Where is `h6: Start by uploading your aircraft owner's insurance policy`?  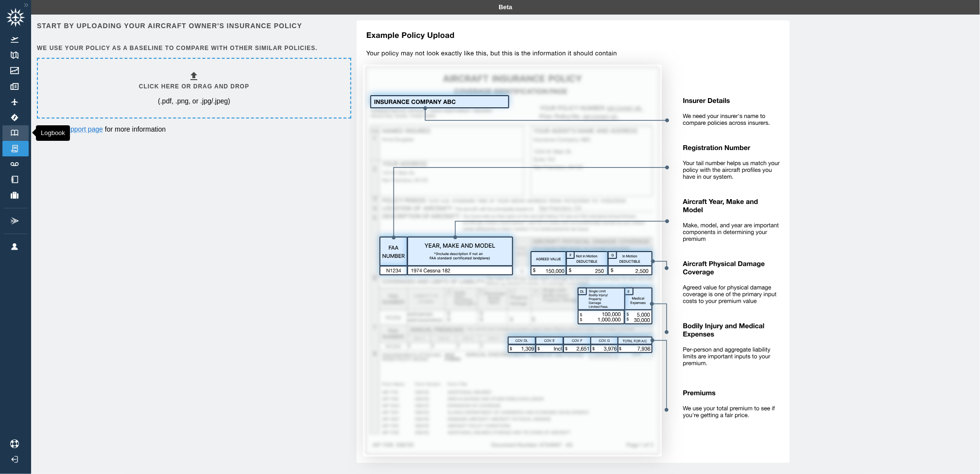 h6: Start by uploading your aircraft owner's insurance policy is located at coordinates (193, 26).